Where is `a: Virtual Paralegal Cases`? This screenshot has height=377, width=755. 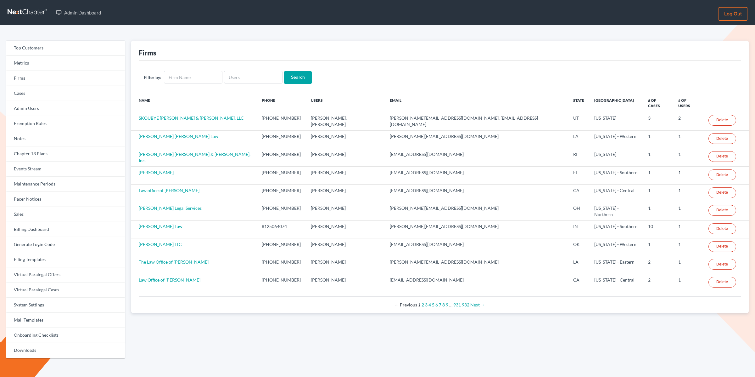
a: Virtual Paralegal Cases is located at coordinates (65, 290).